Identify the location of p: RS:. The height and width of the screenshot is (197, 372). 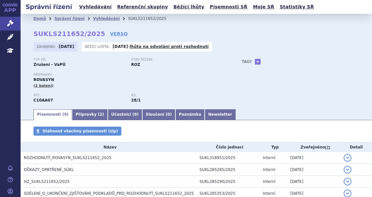
(177, 96).